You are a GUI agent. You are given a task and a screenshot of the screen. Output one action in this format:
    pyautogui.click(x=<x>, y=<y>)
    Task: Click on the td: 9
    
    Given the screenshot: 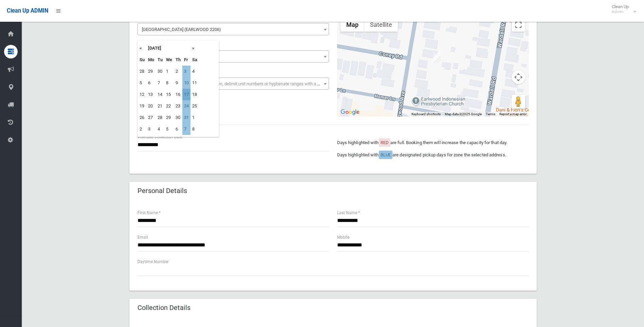 What is the action you would take?
    pyautogui.click(x=178, y=83)
    